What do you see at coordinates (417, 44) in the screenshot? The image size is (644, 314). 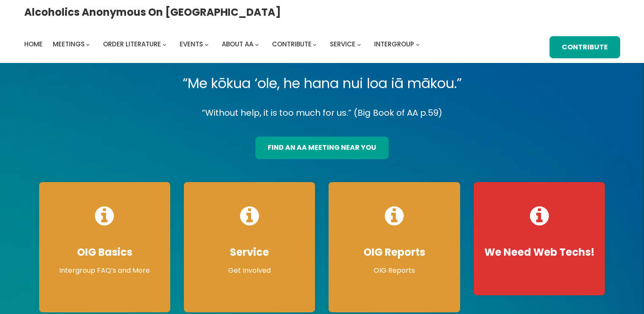 I see `button: Intergroup submenu` at bounding box center [417, 44].